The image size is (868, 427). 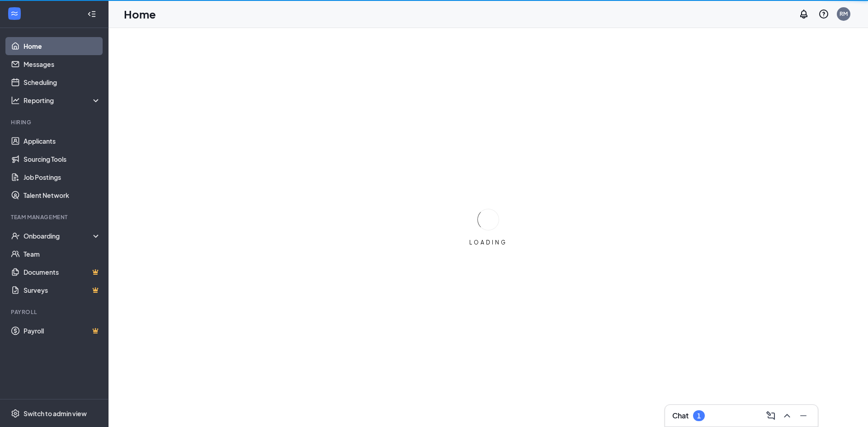 What do you see at coordinates (140, 14) in the screenshot?
I see `h1: Home` at bounding box center [140, 14].